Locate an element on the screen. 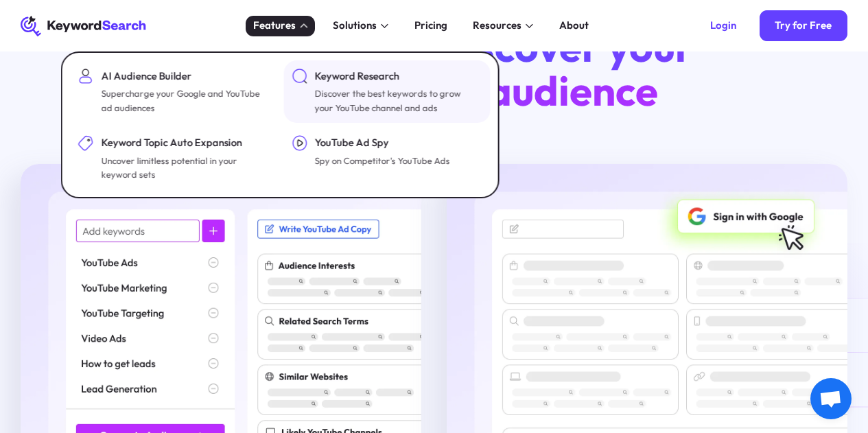 This screenshot has height=433, width=868. a: Keyword ResearchDiscover the best keywords to grow your YouTube channel and ads is located at coordinates (387, 91).